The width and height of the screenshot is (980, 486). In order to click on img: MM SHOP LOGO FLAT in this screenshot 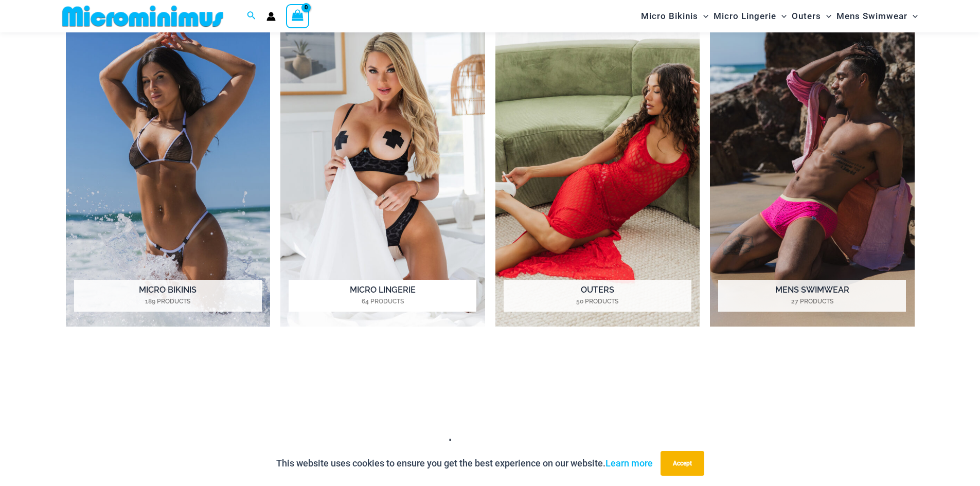, I will do `click(142, 16)`.